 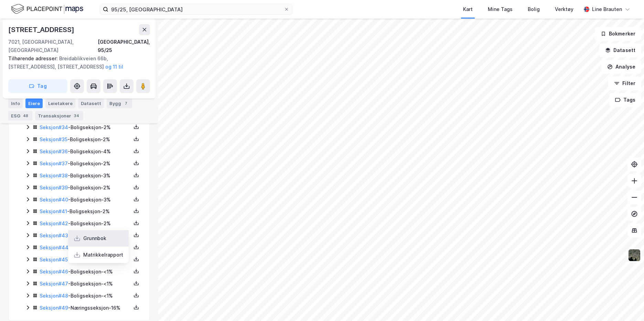 I want to click on div: Line Brauten, so click(x=607, y=9).